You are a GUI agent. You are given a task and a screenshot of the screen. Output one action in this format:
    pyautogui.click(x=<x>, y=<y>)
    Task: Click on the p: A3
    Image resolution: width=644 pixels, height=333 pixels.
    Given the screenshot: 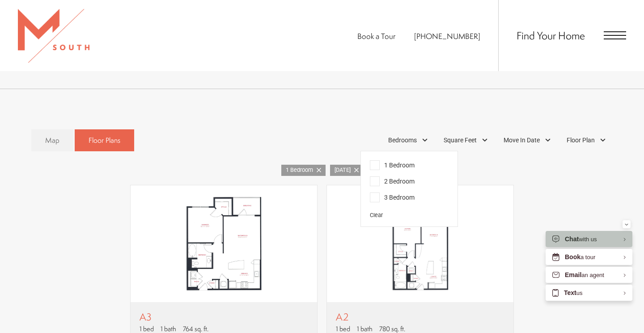 What is the action you would take?
    pyautogui.click(x=180, y=316)
    